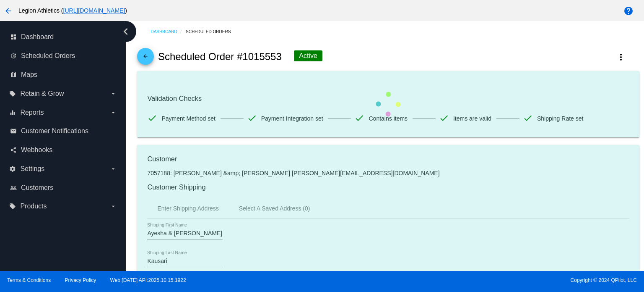  Describe the element at coordinates (629, 11) in the screenshot. I see `mat-icon: help` at that location.